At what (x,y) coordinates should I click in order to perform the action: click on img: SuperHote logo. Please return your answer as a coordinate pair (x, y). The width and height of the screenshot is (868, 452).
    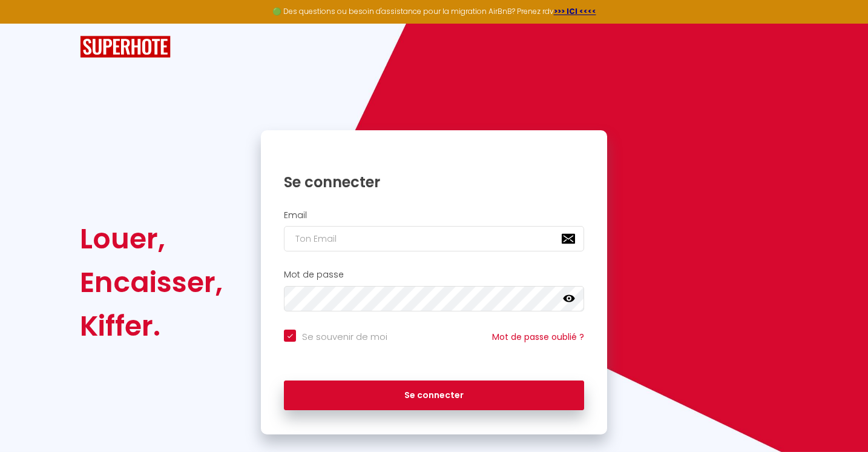
    Looking at the image, I should click on (125, 46).